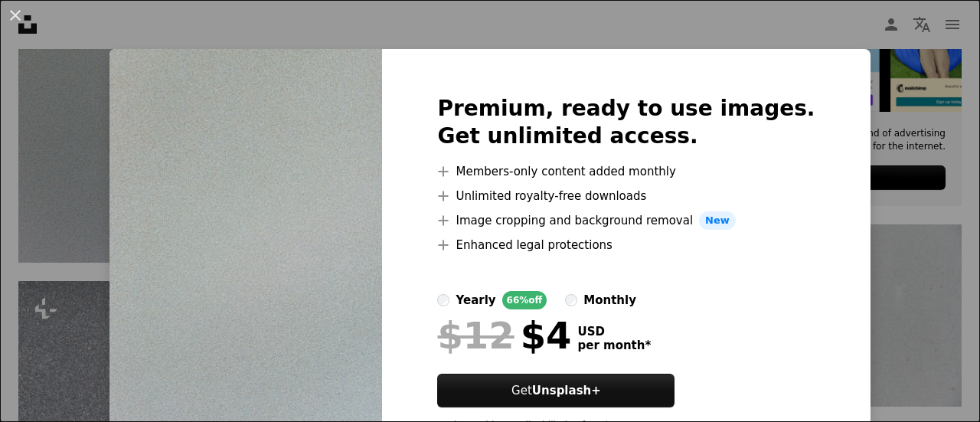 This screenshot has width=980, height=422. I want to click on span: USD, so click(614, 331).